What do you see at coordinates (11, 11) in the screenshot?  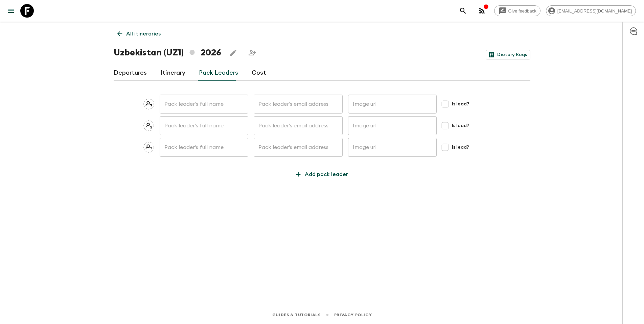 I see `button: menu` at bounding box center [11, 11].